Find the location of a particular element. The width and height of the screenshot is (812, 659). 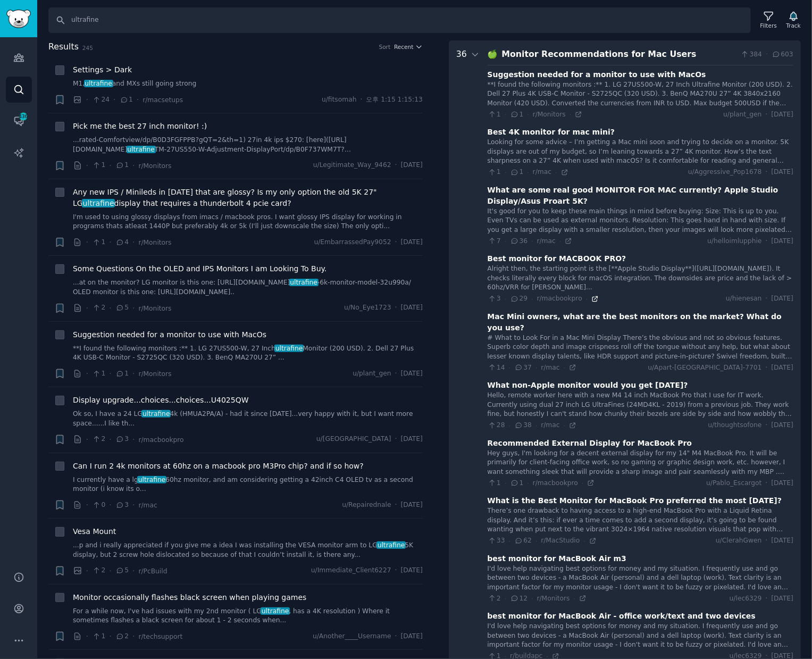

span: Monitor occasionally flashes black screen when playing games is located at coordinates (189, 597).